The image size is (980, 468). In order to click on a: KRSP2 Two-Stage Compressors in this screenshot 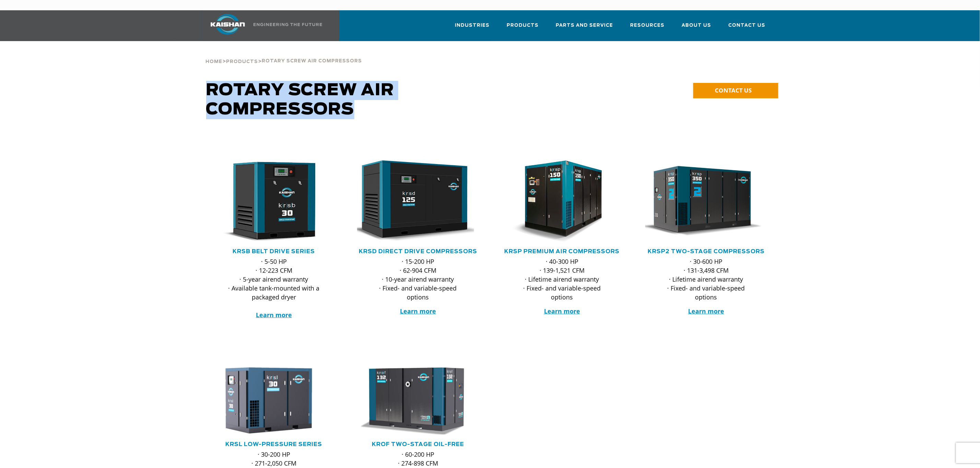, I will do `click(706, 251)`.